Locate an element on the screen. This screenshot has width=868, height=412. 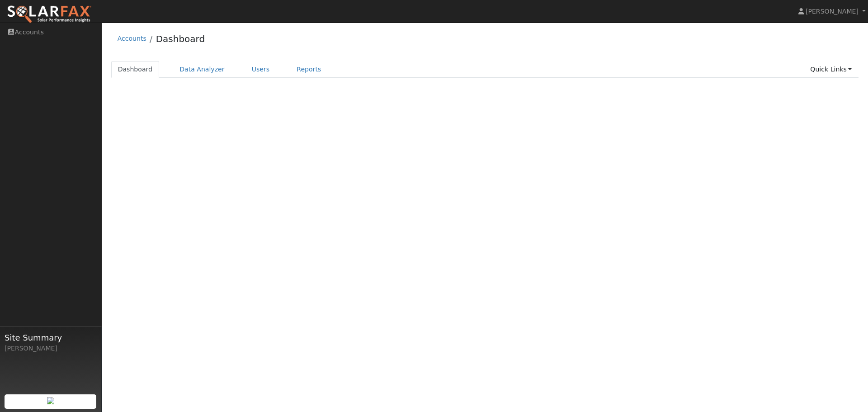
img: retrieve is located at coordinates (51, 401).